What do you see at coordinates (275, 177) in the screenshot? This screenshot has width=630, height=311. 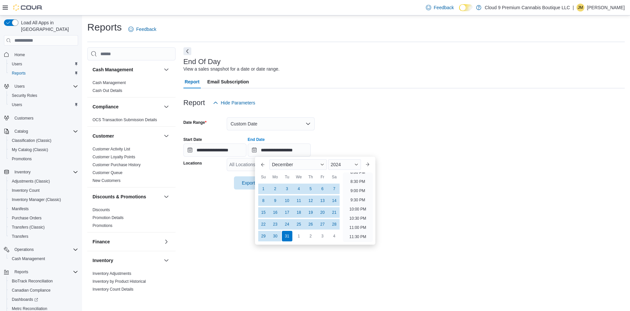 I see `div: Mo` at bounding box center [275, 177].